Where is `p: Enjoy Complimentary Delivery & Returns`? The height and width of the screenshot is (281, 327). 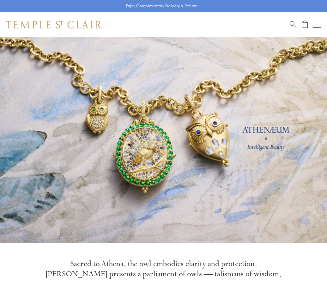 p: Enjoy Complimentary Delivery & Returns is located at coordinates (162, 6).